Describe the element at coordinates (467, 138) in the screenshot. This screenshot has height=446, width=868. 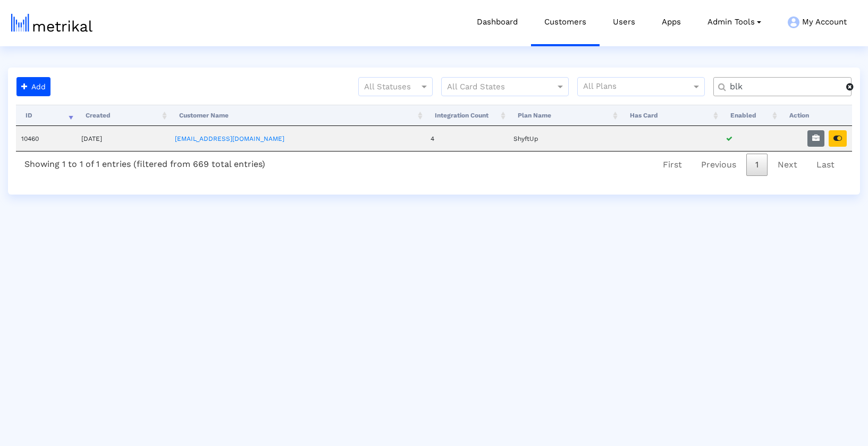
I see `td: 4` at that location.